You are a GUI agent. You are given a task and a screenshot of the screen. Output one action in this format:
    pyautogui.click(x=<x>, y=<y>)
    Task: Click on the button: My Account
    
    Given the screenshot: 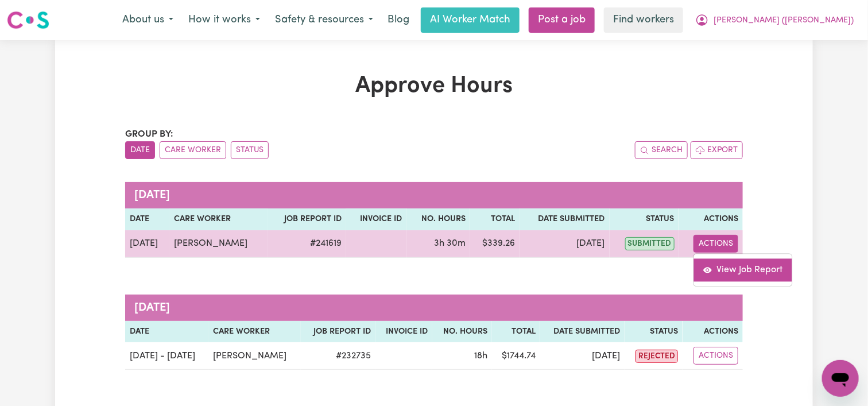 What is the action you would take?
    pyautogui.click(x=774, y=20)
    